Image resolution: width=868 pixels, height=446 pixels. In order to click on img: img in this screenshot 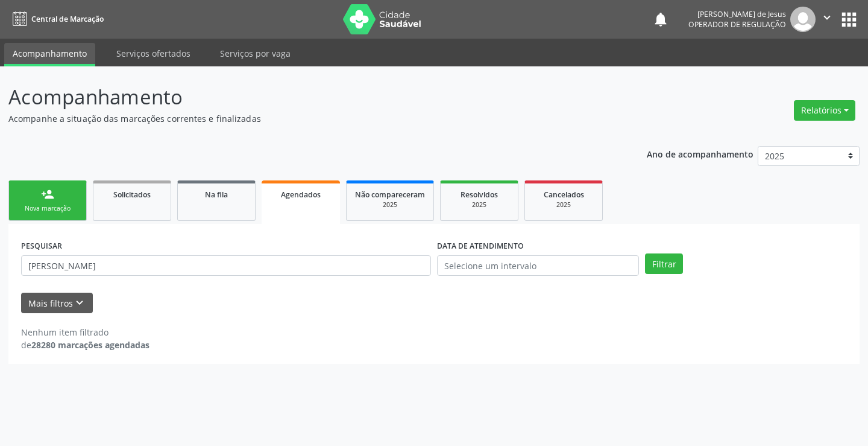, I will do `click(803, 19)`.